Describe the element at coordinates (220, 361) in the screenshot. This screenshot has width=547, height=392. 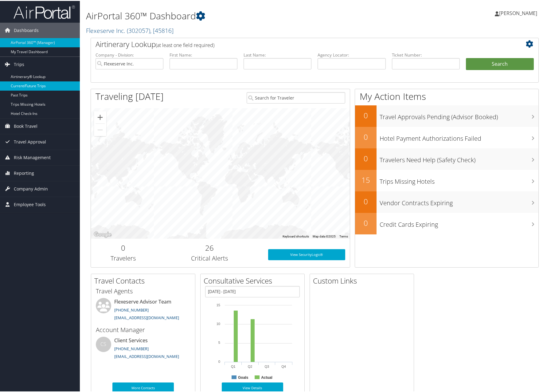
I see `tspan: 0` at that location.